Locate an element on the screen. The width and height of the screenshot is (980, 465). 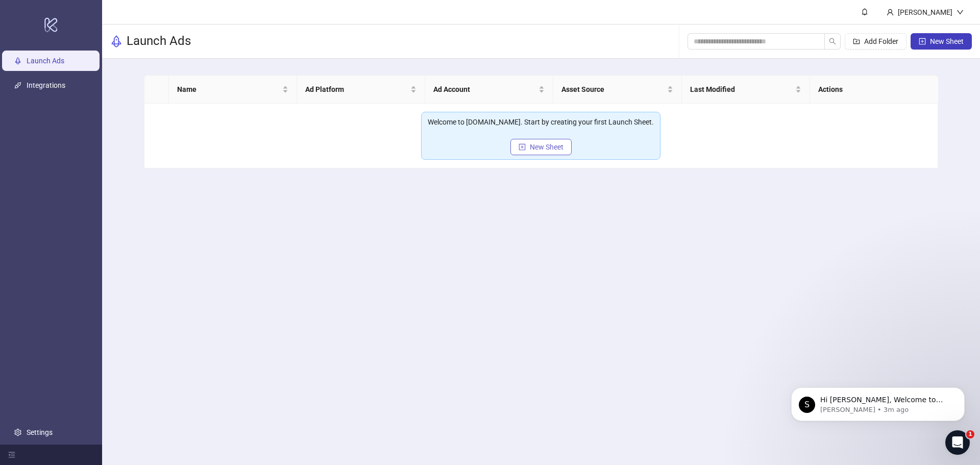
a: Launch Ads is located at coordinates (45, 61).